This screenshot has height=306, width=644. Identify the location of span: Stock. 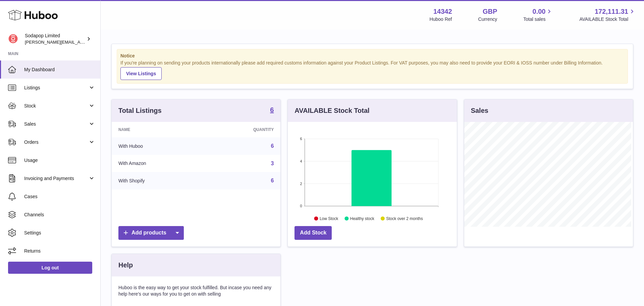
(56, 106).